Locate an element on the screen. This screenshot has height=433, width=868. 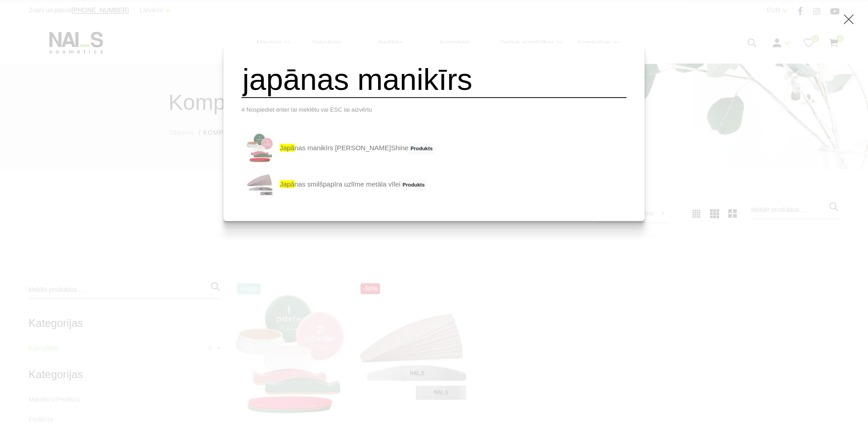
span: # Nospiediet enter lai meklētu vai ESC lai aizvērtu is located at coordinates (307, 109).